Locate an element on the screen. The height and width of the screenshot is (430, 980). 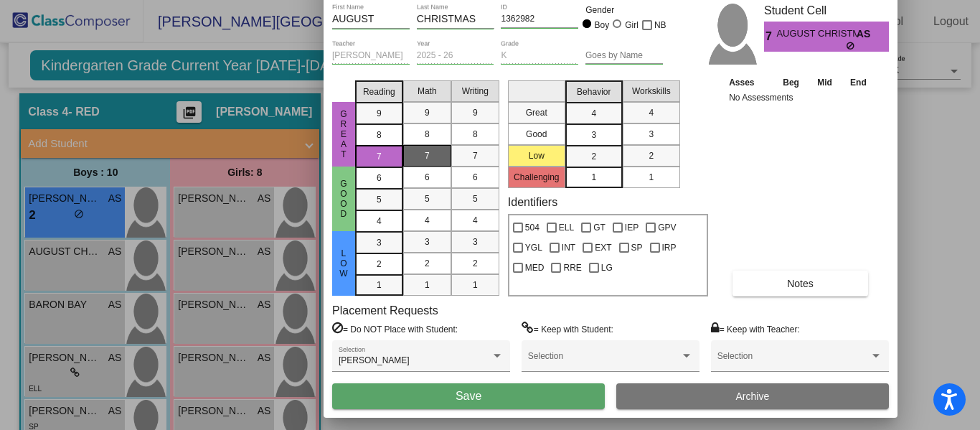
span: Writing is located at coordinates (475, 91).